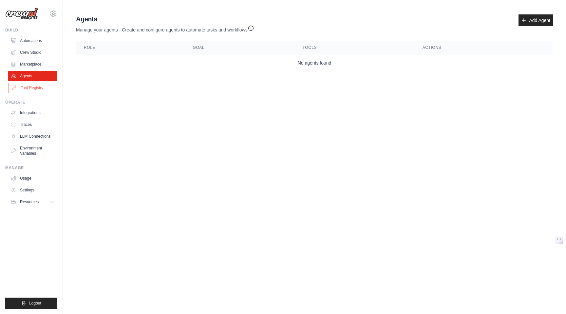  What do you see at coordinates (536, 20) in the screenshot?
I see `a: Add Agent` at bounding box center [536, 20].